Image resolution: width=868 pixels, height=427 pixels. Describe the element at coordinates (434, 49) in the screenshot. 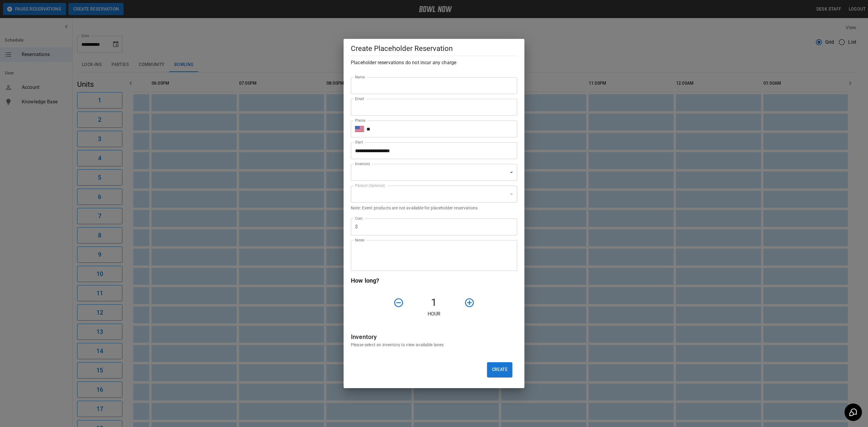

I see `h5: Create Placeholder Reservation` at that location.